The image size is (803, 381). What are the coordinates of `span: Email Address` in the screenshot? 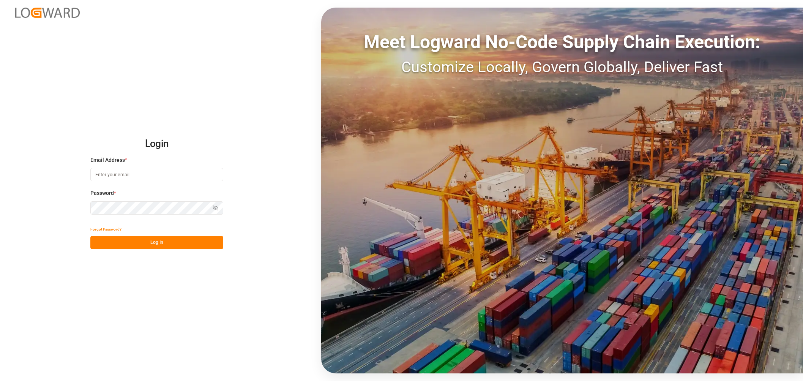 It's located at (107, 160).